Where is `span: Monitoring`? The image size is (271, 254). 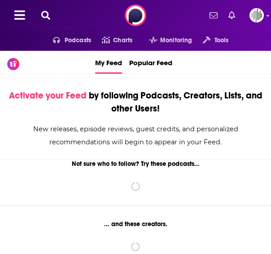
span: Monitoring is located at coordinates (176, 40).